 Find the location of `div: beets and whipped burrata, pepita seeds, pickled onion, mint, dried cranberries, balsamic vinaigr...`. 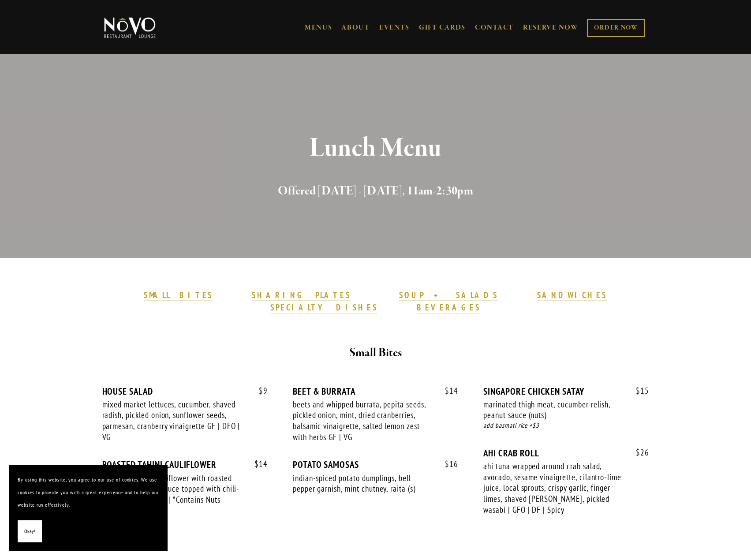

div: beets and whipped burrata, pepita seeds, pickled onion, mint, dried cranberries, balsamic vinaigr... is located at coordinates (363, 421).